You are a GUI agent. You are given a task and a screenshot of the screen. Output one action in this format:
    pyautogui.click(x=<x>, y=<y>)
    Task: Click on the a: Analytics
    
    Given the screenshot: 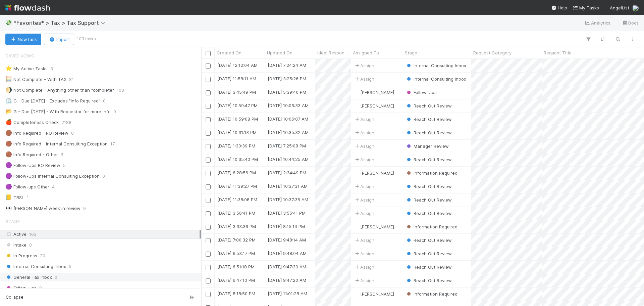 What is the action you would take?
    pyautogui.click(x=597, y=23)
    